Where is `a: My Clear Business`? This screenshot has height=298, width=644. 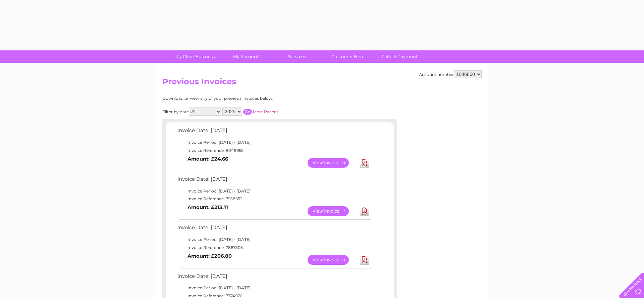
a: My Clear Business is located at coordinates (195, 57).